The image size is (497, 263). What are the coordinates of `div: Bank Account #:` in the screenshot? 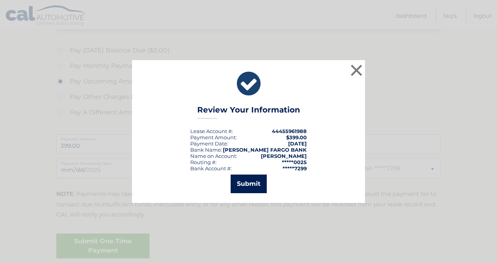 It's located at (211, 169).